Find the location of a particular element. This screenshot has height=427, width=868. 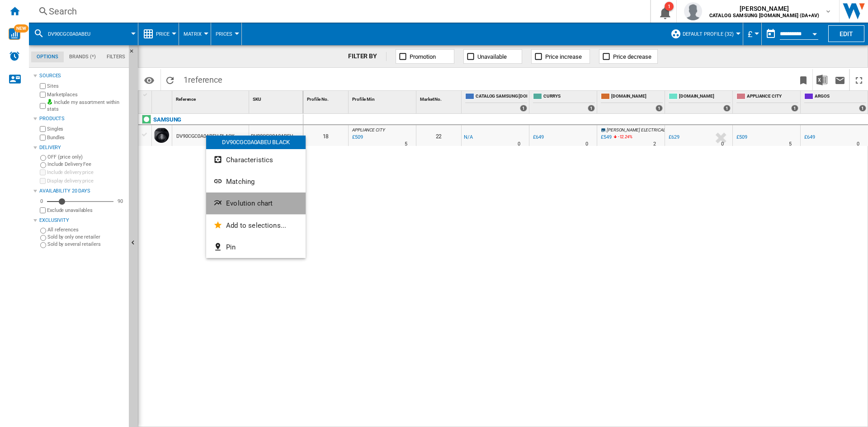

div: DV90CGC0A0ABEU BLACK is located at coordinates (256, 143).